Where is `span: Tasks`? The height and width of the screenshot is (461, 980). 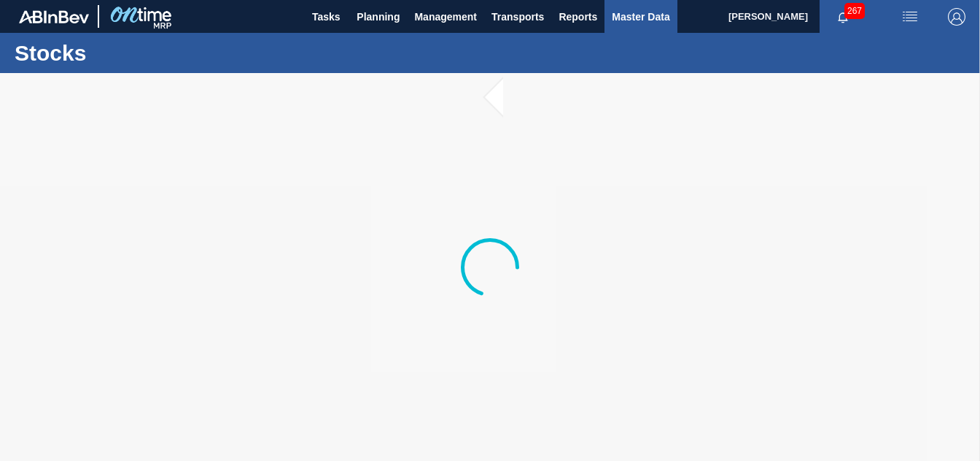
span: Tasks is located at coordinates (326, 17).